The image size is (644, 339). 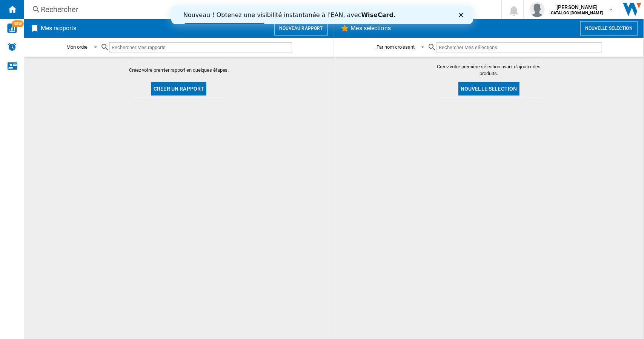 What do you see at coordinates (59, 28) in the screenshot?
I see `h2: Mes rapports` at bounding box center [59, 28].